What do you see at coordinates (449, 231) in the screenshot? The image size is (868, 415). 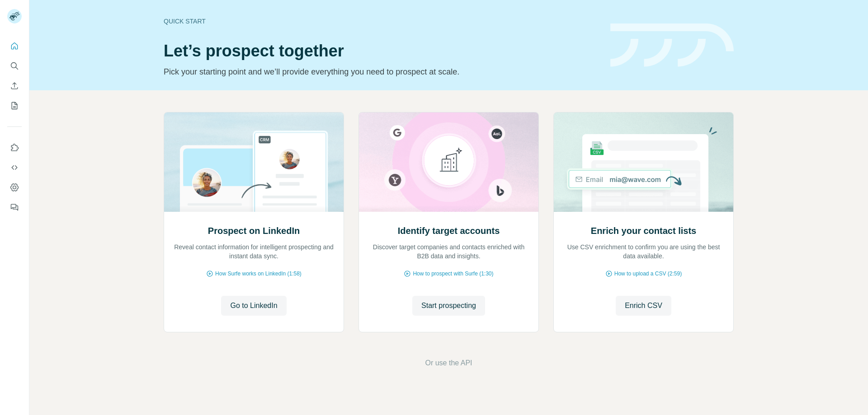 I see `h2: Identify target accounts` at bounding box center [449, 231].